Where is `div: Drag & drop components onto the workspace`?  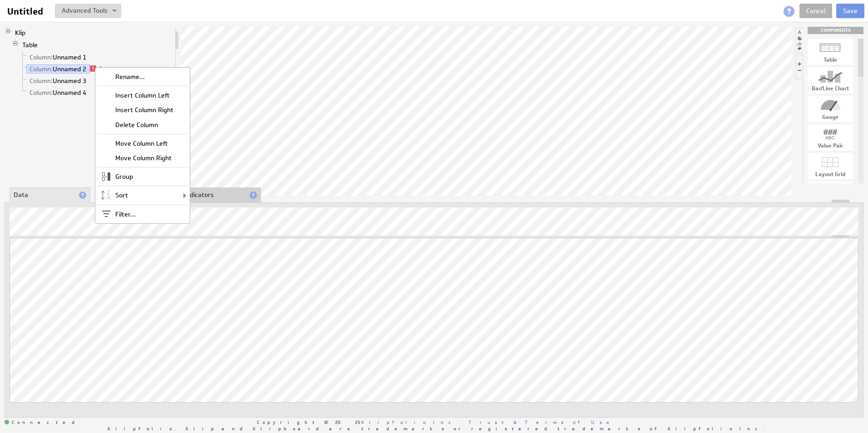
div: Drag & drop components onto the workspace is located at coordinates (836, 30).